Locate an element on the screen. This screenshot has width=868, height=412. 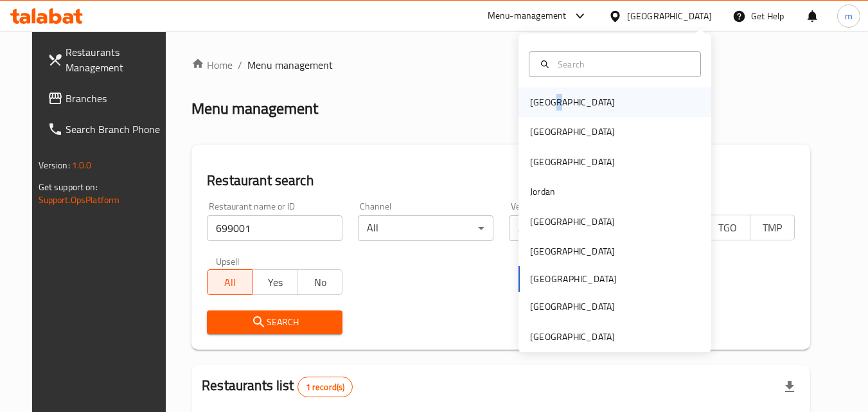
span: Search is located at coordinates (275, 322).